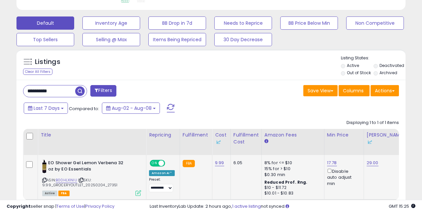 This screenshot has width=422, height=213. Describe the element at coordinates (385, 91) in the screenshot. I see `button: Actions` at that location.